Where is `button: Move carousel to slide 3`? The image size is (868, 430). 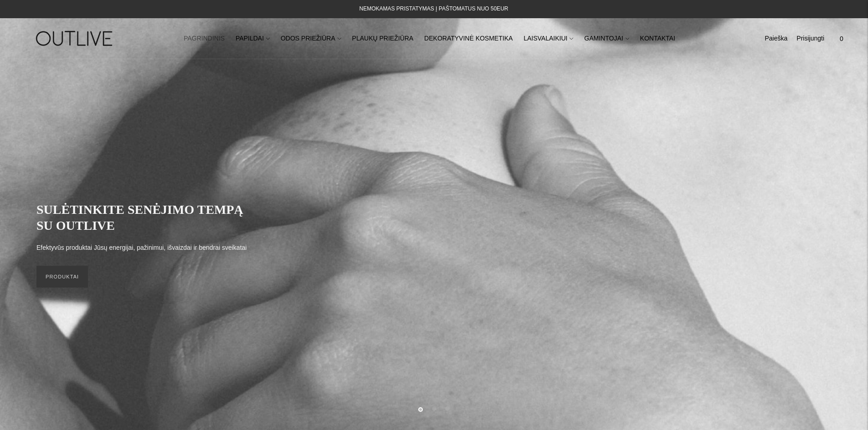
button: Move carousel to slide 3 is located at coordinates (447, 409).